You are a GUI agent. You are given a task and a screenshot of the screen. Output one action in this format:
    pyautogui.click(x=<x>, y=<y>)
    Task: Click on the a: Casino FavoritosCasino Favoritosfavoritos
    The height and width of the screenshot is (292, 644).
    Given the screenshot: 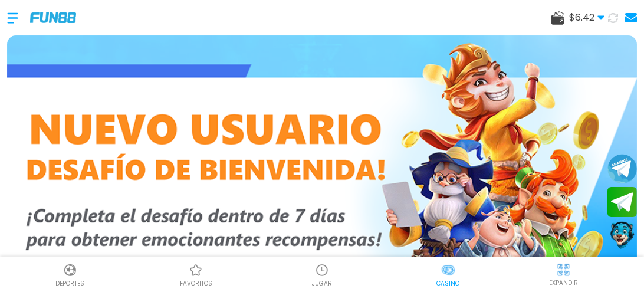 What is the action you would take?
    pyautogui.click(x=197, y=274)
    